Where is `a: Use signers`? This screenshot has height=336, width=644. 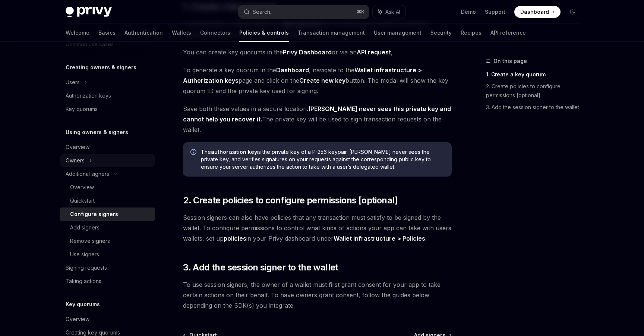 a: Use signers is located at coordinates (107, 255).